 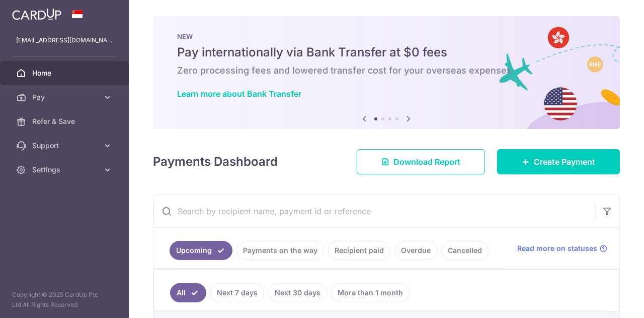 What do you see at coordinates (297, 292) in the screenshot?
I see `a: Next 30 days` at bounding box center [297, 292].